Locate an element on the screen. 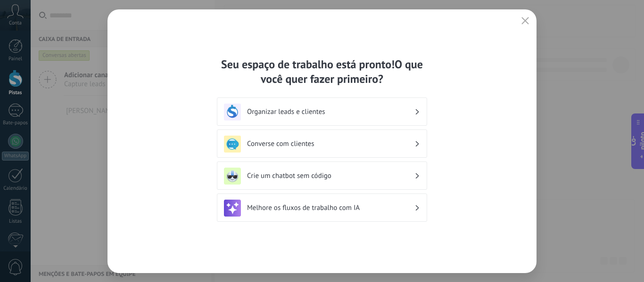 This screenshot has height=282, width=644. font: Converse com clientes is located at coordinates (280, 143).